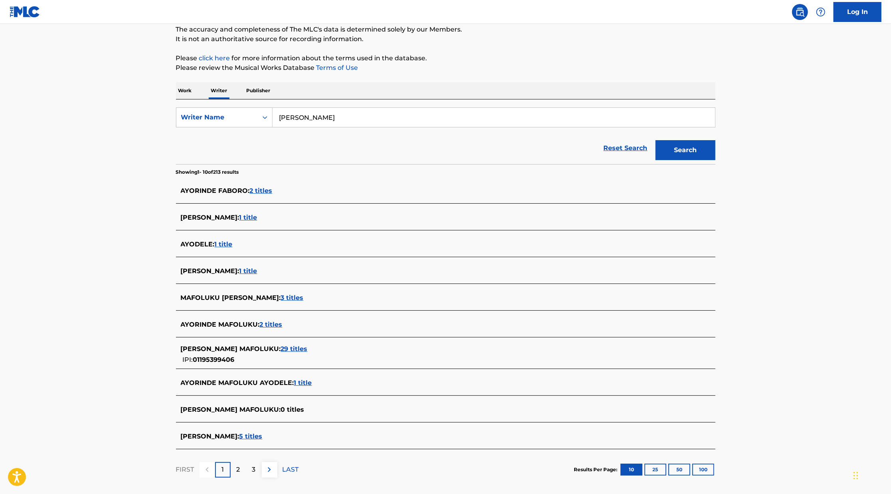 This screenshot has width=891, height=494. Describe the element at coordinates (188, 359) in the screenshot. I see `span: IPI:` at that location.